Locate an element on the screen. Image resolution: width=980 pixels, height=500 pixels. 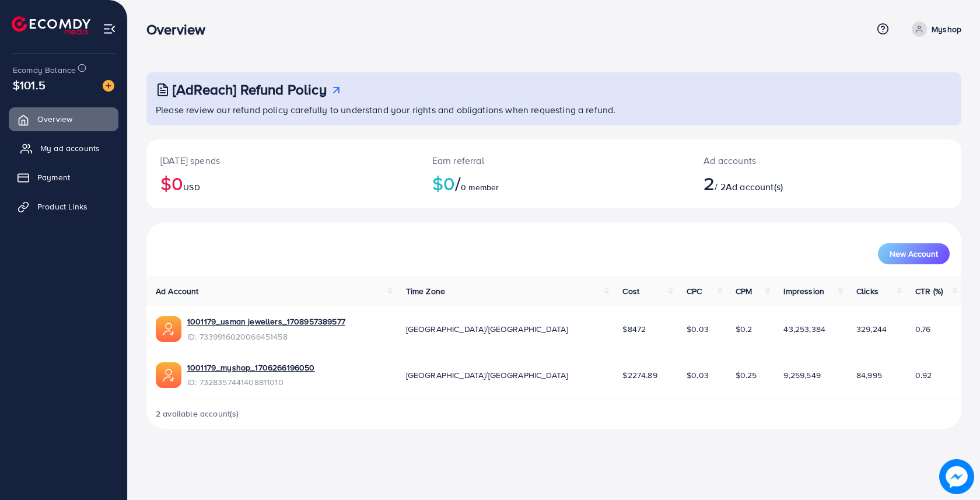
a: Product Links is located at coordinates (63, 206).